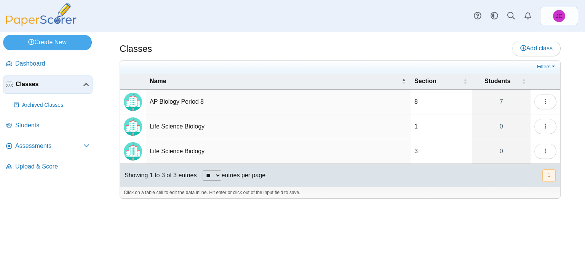 The width and height of the screenshot is (585, 268). What do you see at coordinates (465, 81) in the screenshot?
I see `span: Section : Activate to sort` at bounding box center [465, 81].